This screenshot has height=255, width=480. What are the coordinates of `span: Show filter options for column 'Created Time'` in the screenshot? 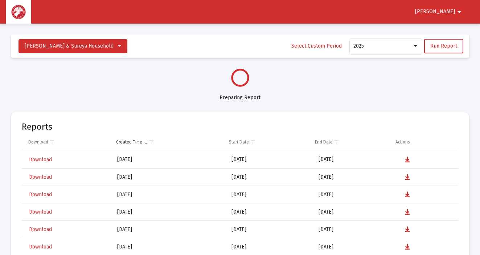 It's located at (151, 141).